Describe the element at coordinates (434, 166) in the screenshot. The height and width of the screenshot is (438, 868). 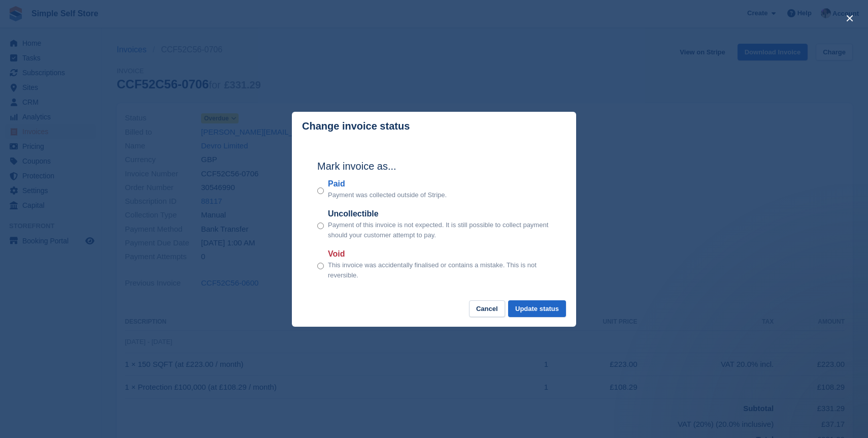
I see `h2: Mark invoice as...` at that location.